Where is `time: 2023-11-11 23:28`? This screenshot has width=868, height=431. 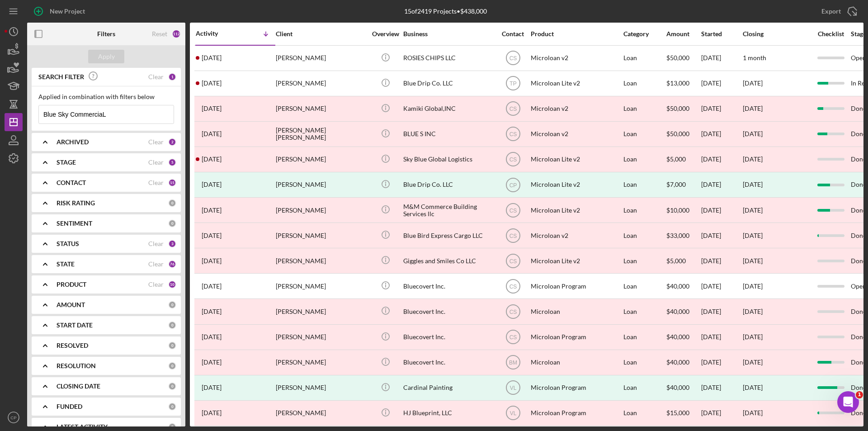 time: 2023-11-11 23:28 is located at coordinates (211, 261).